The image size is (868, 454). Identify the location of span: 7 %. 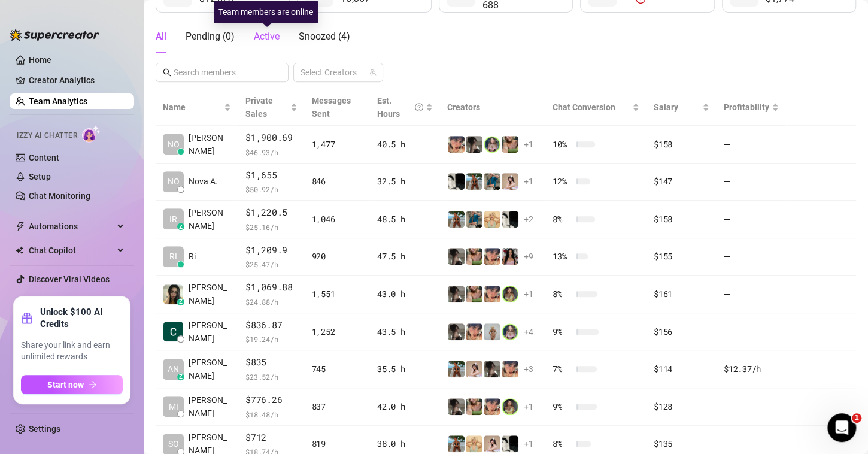
(562, 369).